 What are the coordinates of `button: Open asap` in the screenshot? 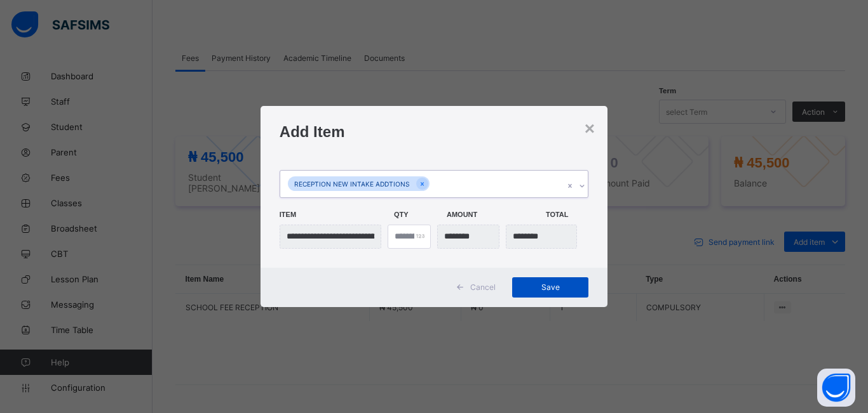 It's located at (836, 388).